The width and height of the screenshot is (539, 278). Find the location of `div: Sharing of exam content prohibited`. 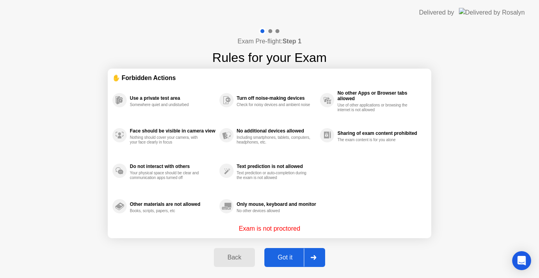

div: Sharing of exam content prohibited is located at coordinates (380, 133).